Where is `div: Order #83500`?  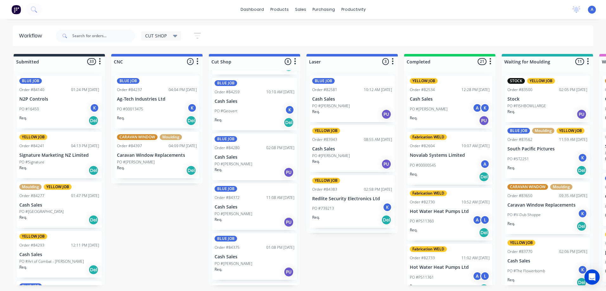
div: Order #83500 is located at coordinates (520, 90).